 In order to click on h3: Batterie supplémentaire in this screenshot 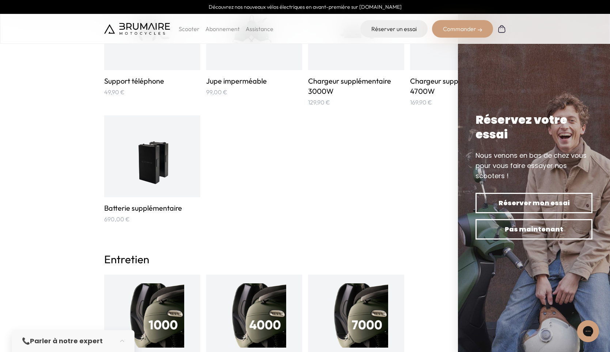, I will do `click(152, 208)`.